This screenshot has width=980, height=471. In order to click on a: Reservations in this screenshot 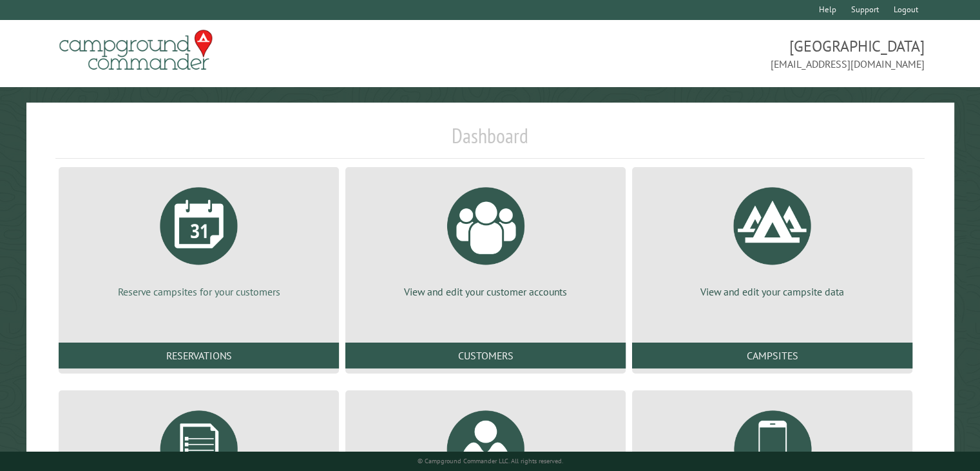, I will do `click(199, 355)`.